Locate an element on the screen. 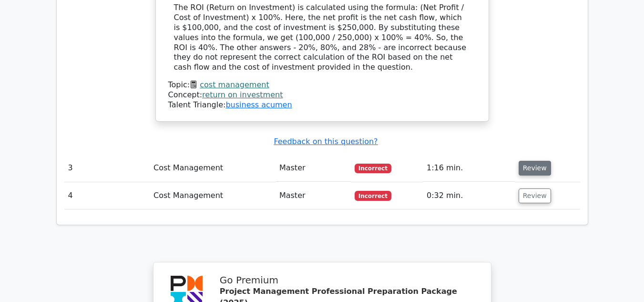  div: Talent Triangle: is located at coordinates (322, 95).